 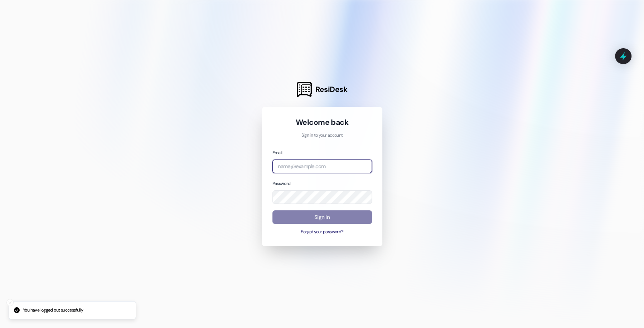 I want to click on h1: Welcome back, so click(x=322, y=122).